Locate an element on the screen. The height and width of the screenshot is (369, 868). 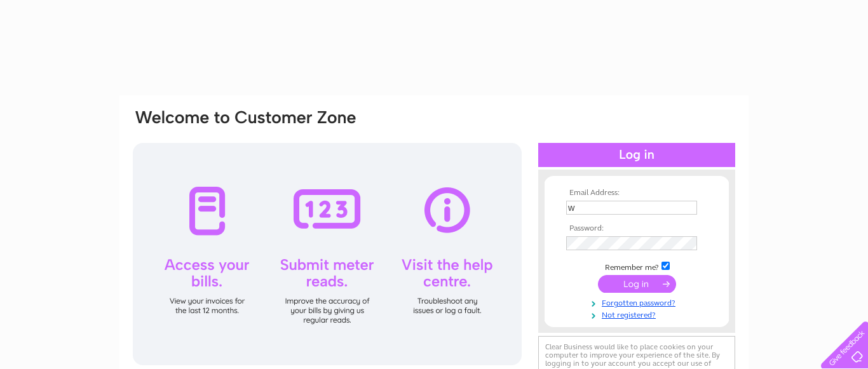
a: Forgotten password? is located at coordinates (638, 302).